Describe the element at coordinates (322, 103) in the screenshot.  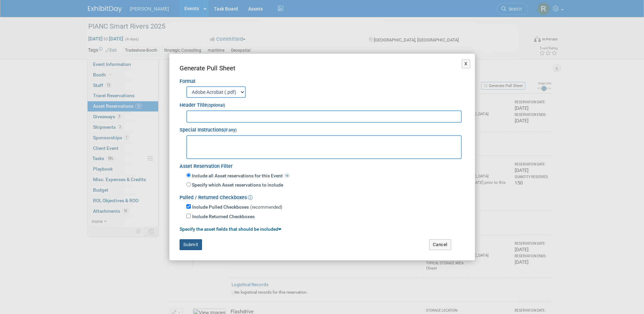
I see `div: Header Title` at that location.